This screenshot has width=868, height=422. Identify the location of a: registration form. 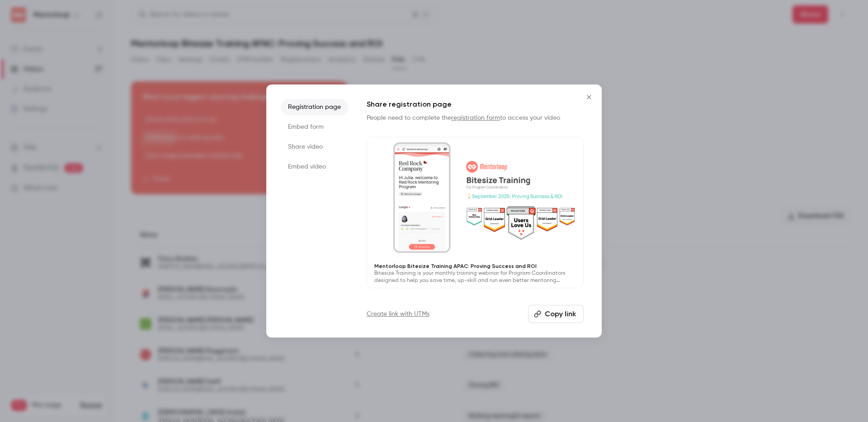
(476, 118).